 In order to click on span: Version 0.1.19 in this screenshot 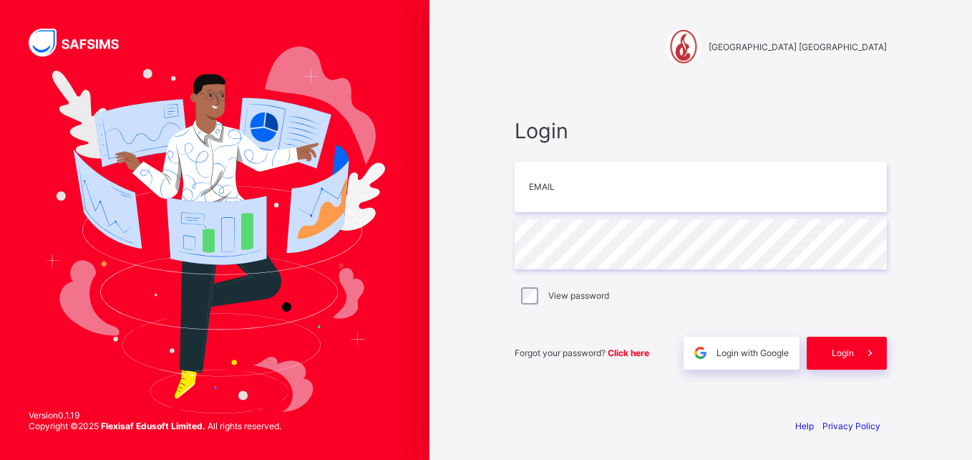, I will do `click(155, 414)`.